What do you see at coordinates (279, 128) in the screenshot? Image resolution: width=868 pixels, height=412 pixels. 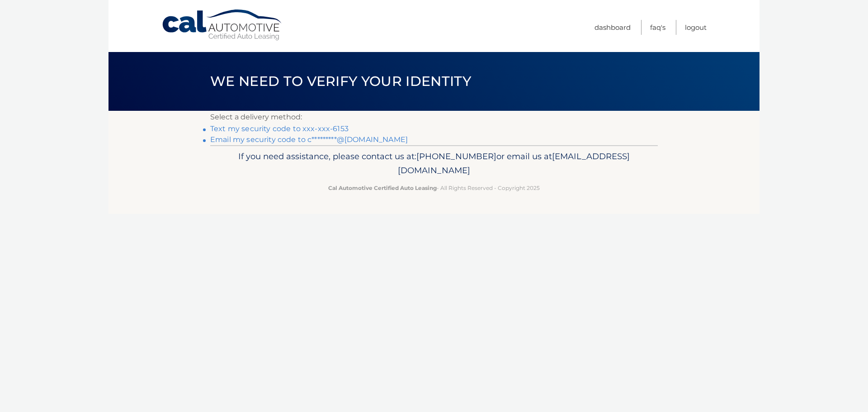 I see `a: Text my security code to xxx-xxx-6153` at bounding box center [279, 128].